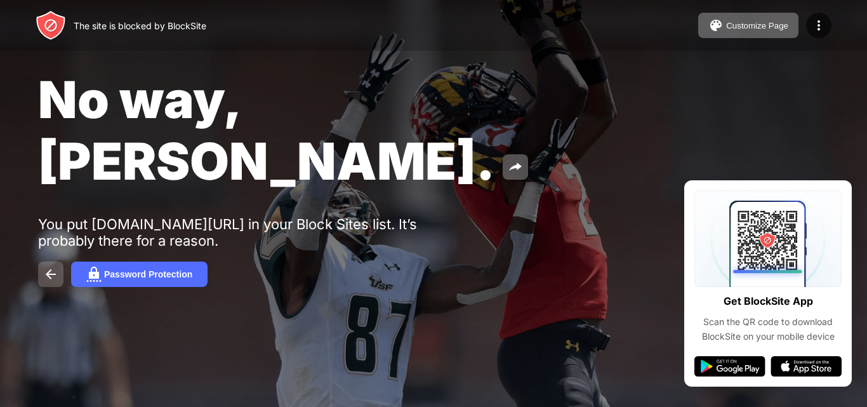 The width and height of the screenshot is (867, 407). What do you see at coordinates (515, 167) in the screenshot?
I see `img: share.svg` at bounding box center [515, 167].